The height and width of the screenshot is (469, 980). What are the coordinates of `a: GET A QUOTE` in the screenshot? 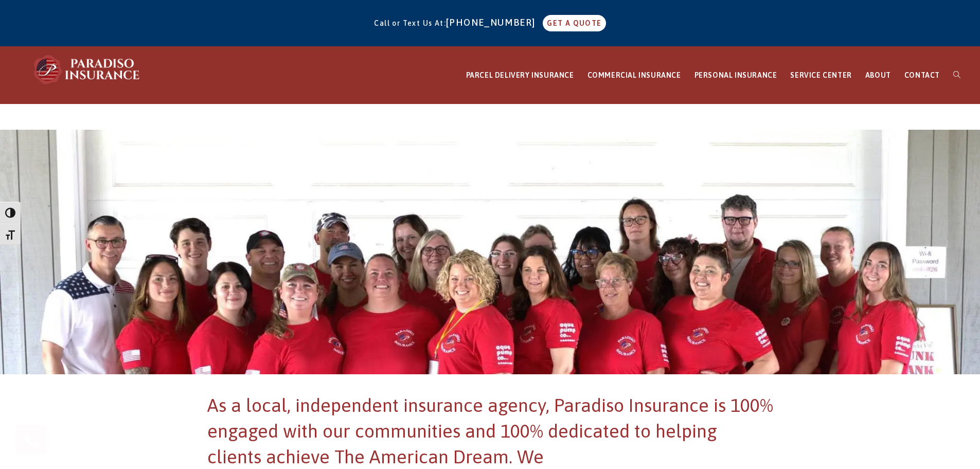 It's located at (574, 24).